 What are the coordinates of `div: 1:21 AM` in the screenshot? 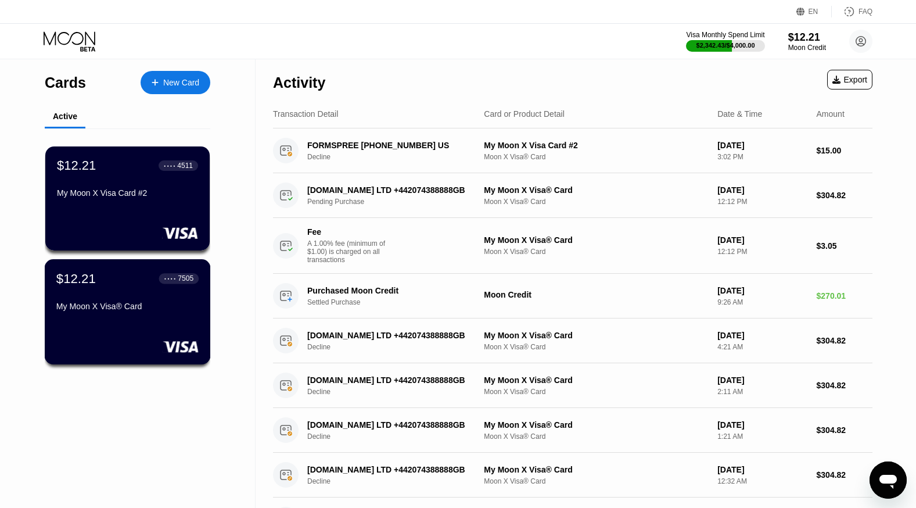 It's located at (762, 436).